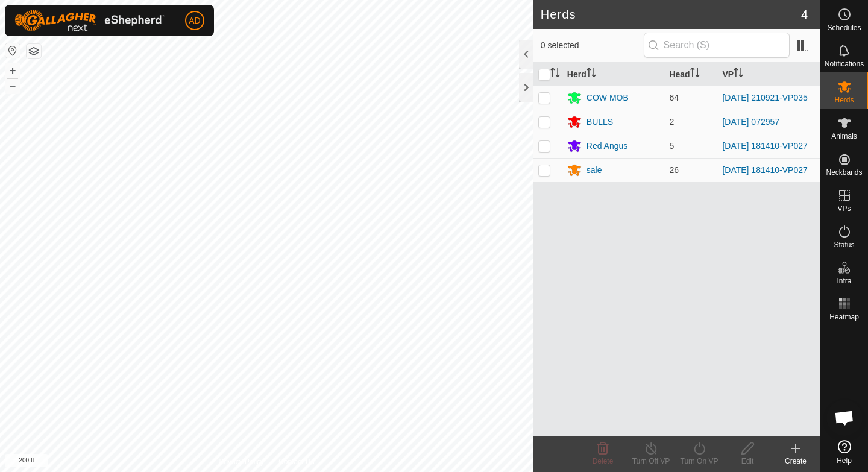  Describe the element at coordinates (844, 418) in the screenshot. I see `div: Open chat` at that location.